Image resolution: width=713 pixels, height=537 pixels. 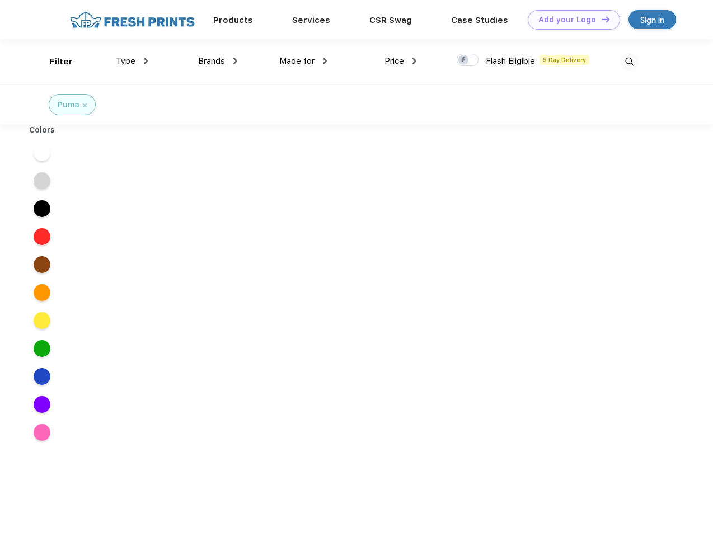 I want to click on span: Made for, so click(x=297, y=61).